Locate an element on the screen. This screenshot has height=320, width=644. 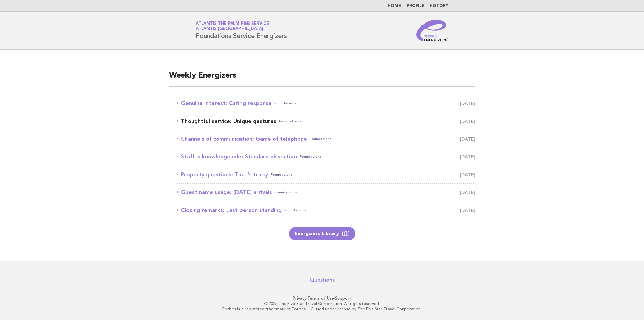
a: Privacy is located at coordinates (299, 298).